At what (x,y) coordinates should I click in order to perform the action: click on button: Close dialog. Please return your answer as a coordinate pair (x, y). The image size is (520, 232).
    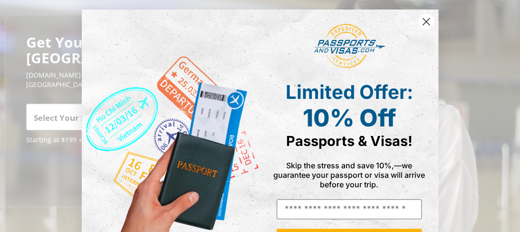
    Looking at the image, I should click on (426, 21).